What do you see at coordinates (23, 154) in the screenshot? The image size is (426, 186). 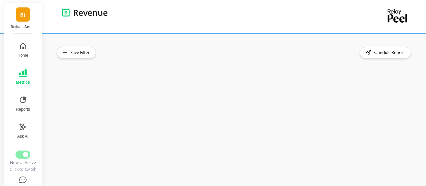 I see `button: Switch to Legacy UI` at bounding box center [23, 154].